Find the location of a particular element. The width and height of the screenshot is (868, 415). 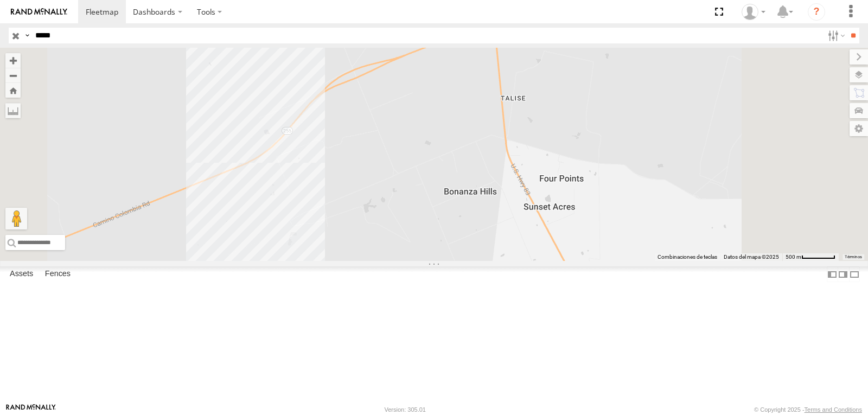

div: Version: 305.01 is located at coordinates (405, 410).